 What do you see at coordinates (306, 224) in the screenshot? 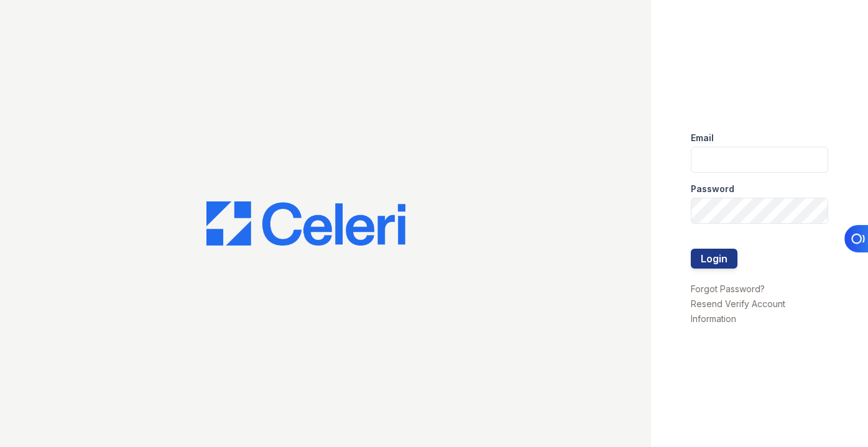
I see `img: CE_Logo_Blue-a8612792a0a2168367f1c8372b55b34899dd931a85d93a1a3d3e32e68fde9ad4.png` at bounding box center [306, 224].